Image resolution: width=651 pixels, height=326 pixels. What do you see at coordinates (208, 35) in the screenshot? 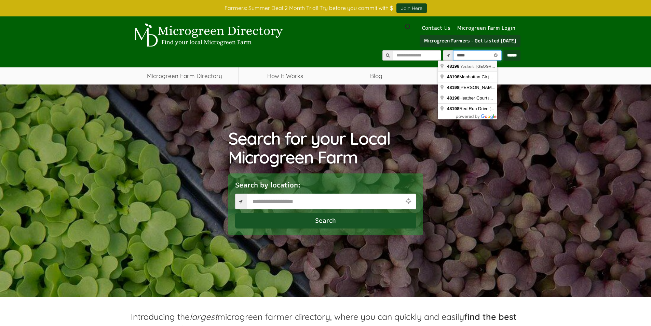
I see `img: Microgreen Directory` at bounding box center [208, 35].